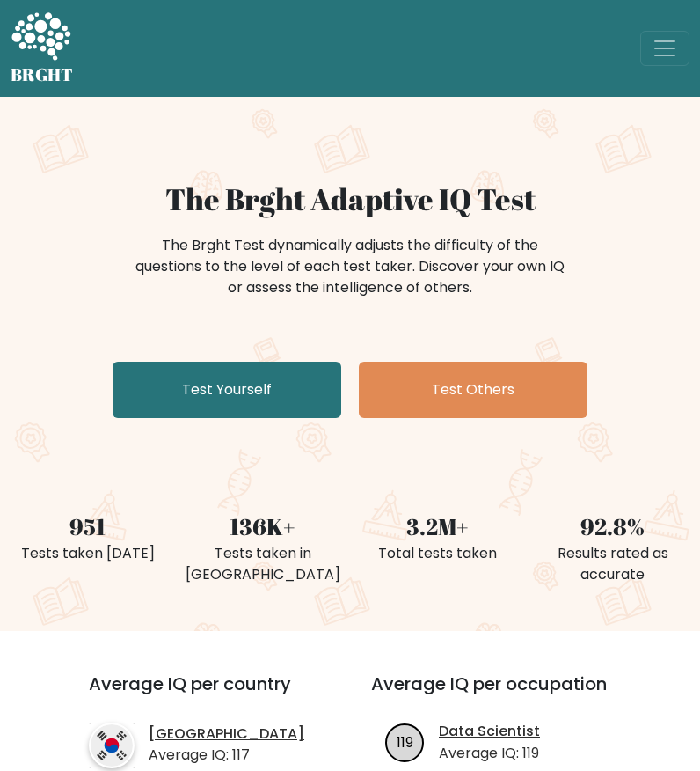 Image resolution: width=700 pixels, height=771 pixels. What do you see at coordinates (613, 564) in the screenshot?
I see `div: Results rated as accurate` at bounding box center [613, 564].